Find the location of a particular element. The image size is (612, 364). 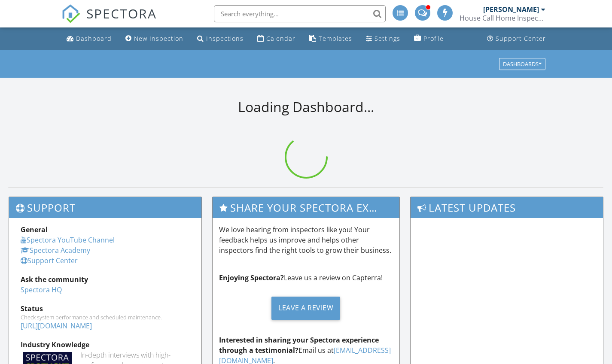

a: Spectora Academy is located at coordinates (55, 250).